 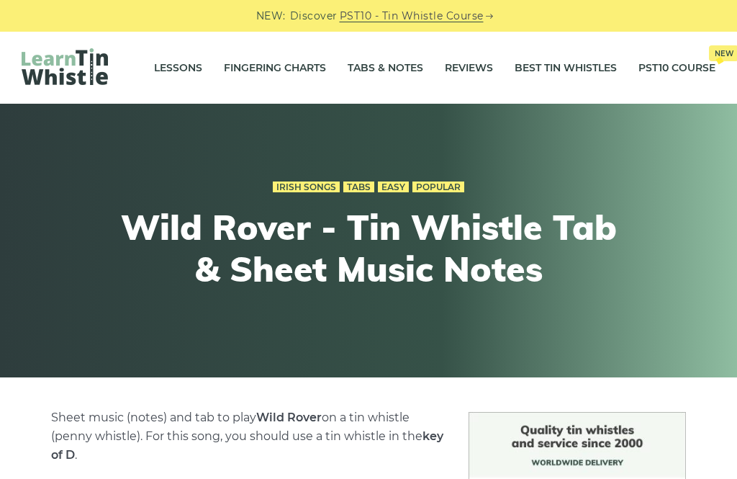 What do you see at coordinates (469, 68) in the screenshot?
I see `a: Reviews` at bounding box center [469, 68].